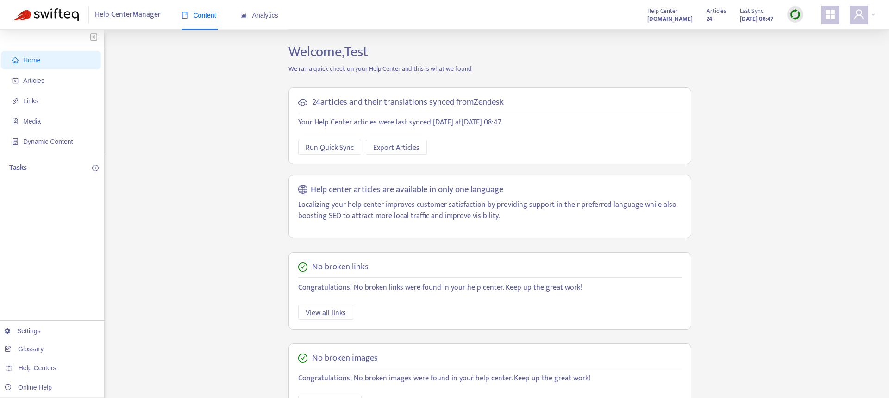 The image size is (889, 398). Describe the element at coordinates (490, 288) in the screenshot. I see `p: Congratulations! No broken links were found in your help center. Keep up the great work!` at that location.